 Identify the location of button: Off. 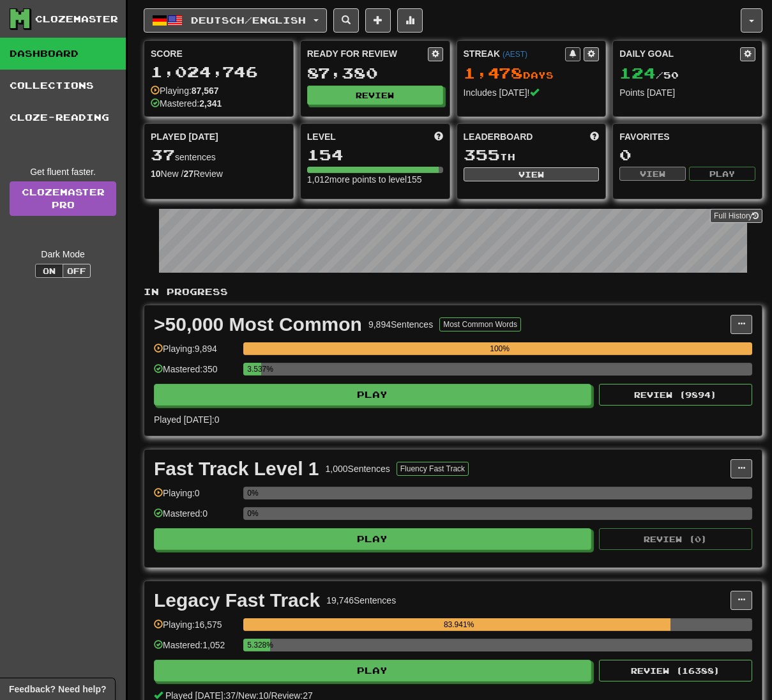
(76, 271).